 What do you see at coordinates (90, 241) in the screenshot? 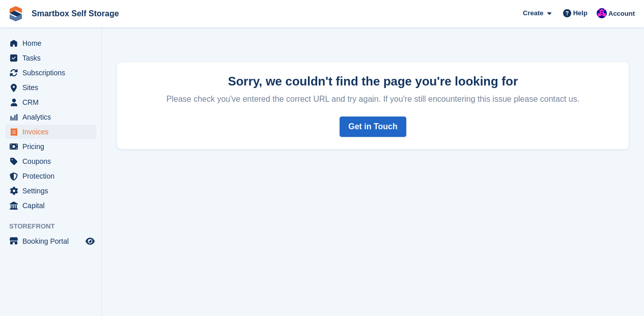
I see `a: Preview store` at bounding box center [90, 241].